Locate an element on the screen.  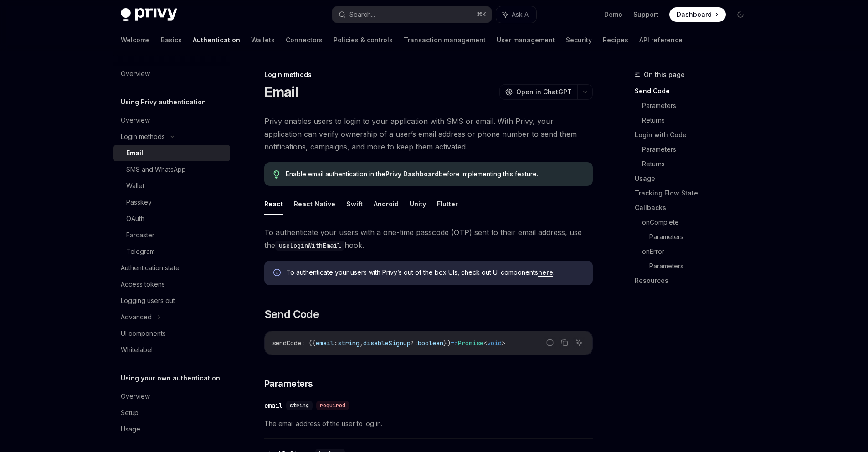
button: Search...⌘K is located at coordinates (412, 15).